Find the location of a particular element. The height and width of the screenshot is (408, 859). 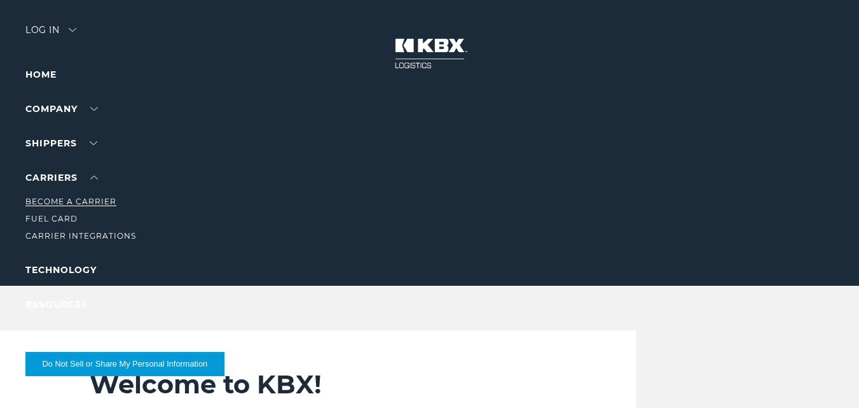

a: Home is located at coordinates (41, 74).